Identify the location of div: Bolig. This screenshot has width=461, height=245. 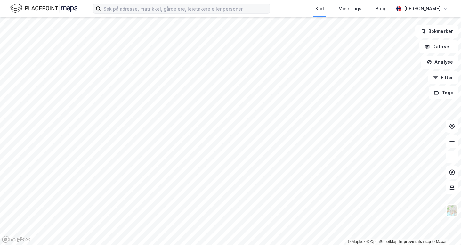
(381, 9).